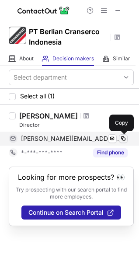  I want to click on button: Reveal Button, so click(110, 152).